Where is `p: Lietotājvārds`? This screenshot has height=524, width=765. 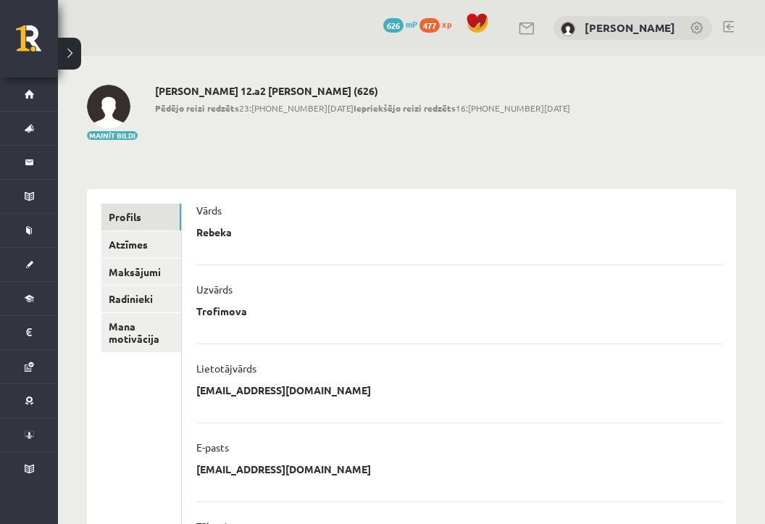
p: Lietotājvārds is located at coordinates (226, 368).